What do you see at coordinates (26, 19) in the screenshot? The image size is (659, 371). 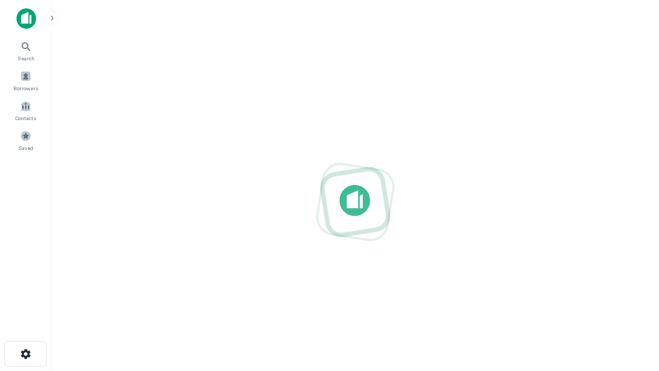 I see `img: capitalize-icon.png` at bounding box center [26, 19].